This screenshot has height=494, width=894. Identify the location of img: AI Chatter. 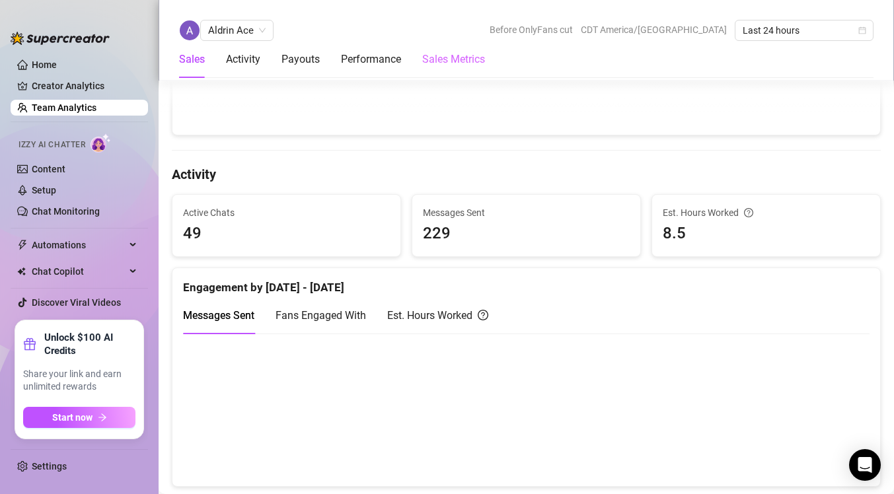
(100, 143).